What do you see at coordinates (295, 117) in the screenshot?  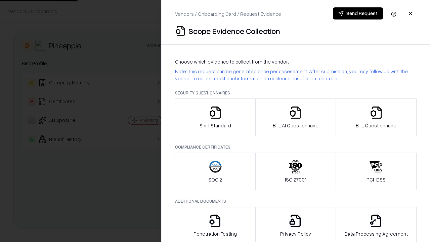 I see `button: B+L AI Questionnaire` at bounding box center [295, 117].